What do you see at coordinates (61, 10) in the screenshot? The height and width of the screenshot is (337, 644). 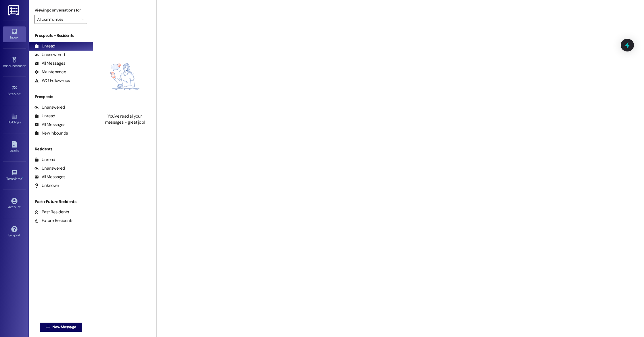 I see `label: Viewing conversations for` at bounding box center [61, 10].